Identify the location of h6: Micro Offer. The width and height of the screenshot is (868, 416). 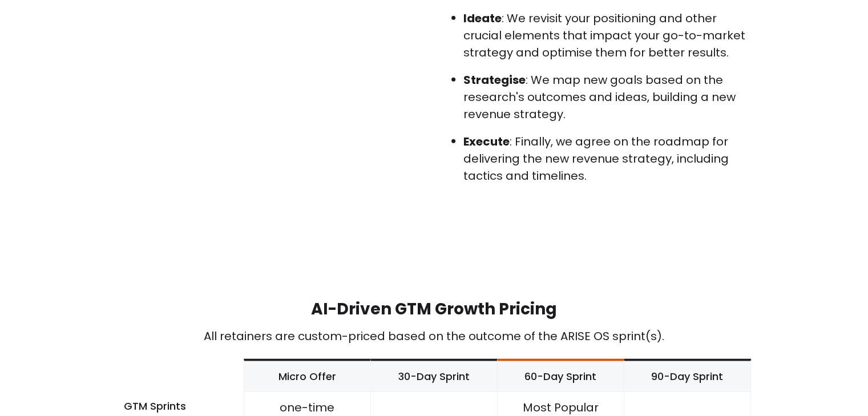
(307, 377).